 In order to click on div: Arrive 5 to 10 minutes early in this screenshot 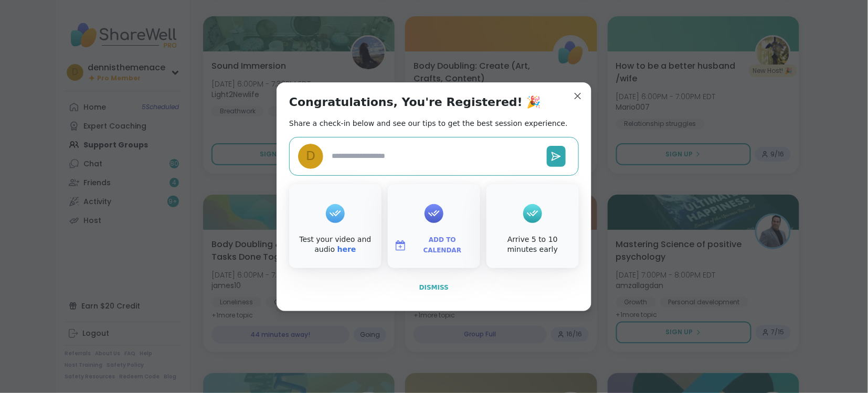, I will do `click(533, 244)`.